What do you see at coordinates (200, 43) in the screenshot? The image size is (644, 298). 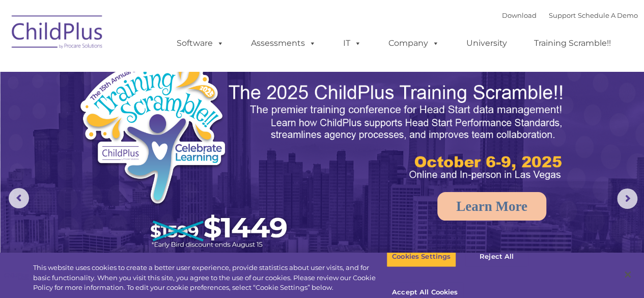 I see `a: Software` at bounding box center [200, 43].